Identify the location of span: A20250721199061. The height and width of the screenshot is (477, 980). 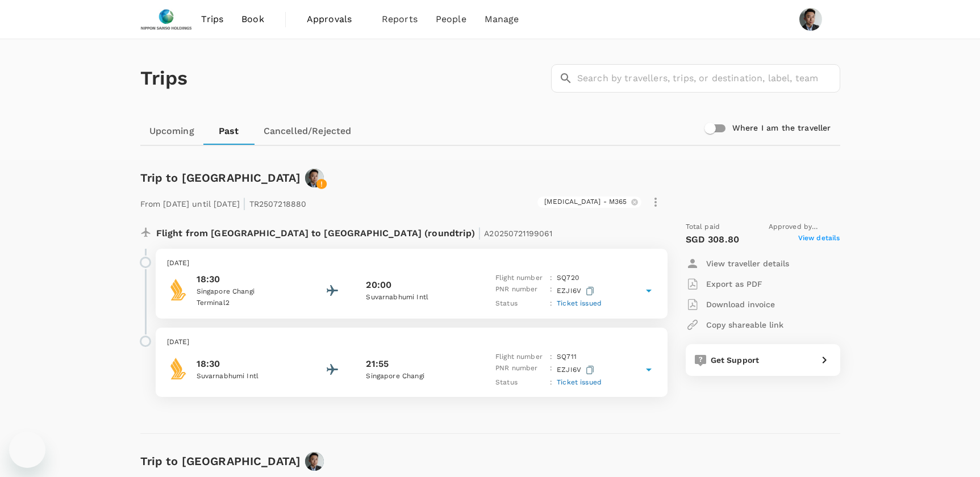
(518, 234).